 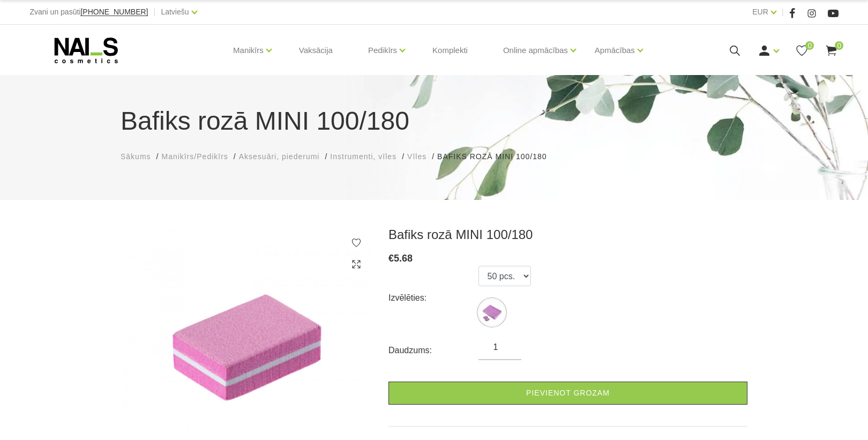 I want to click on a: Pedikīrs, so click(x=383, y=50).